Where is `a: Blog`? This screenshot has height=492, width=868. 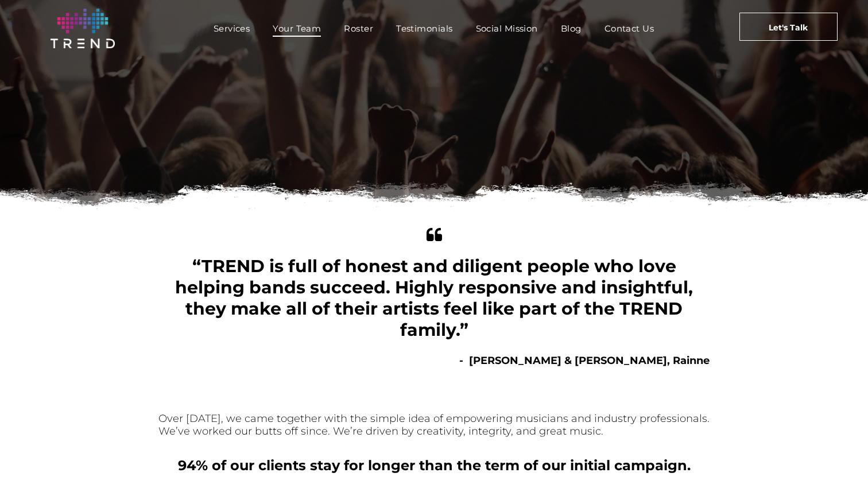 a: Blog is located at coordinates (571, 28).